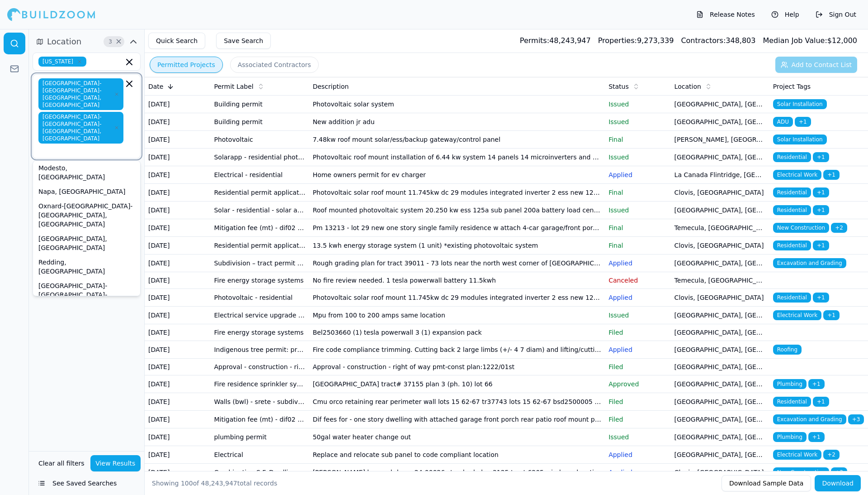 This screenshot has height=495, width=868. I want to click on td: Approval - construction - right of way pmt-const plan:1222/01st, so click(458, 366).